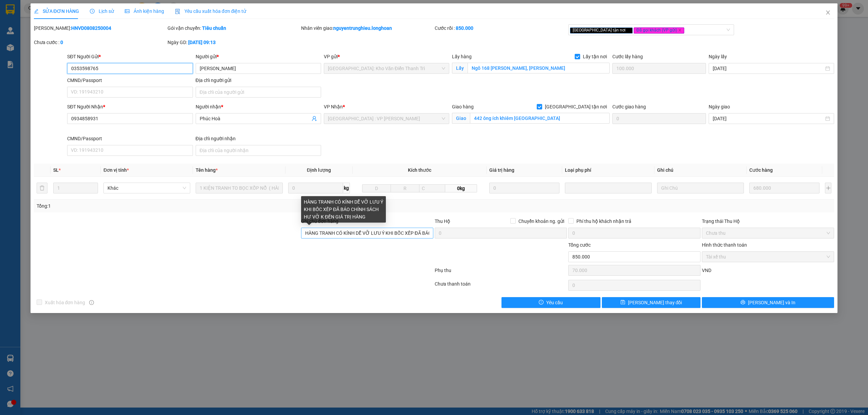 The width and height of the screenshot is (868, 415). I want to click on span: picture, so click(127, 11).